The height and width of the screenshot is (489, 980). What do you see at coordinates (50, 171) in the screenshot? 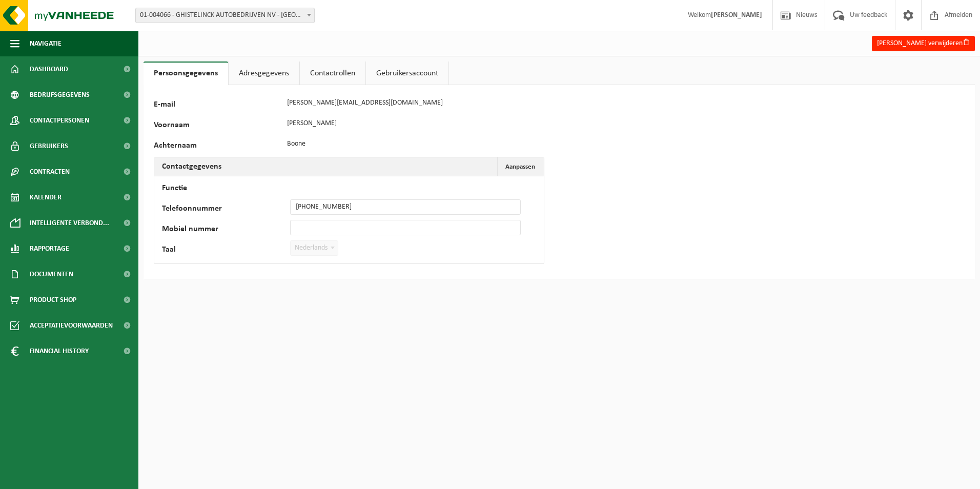
I see `span: Contracten` at bounding box center [50, 171].